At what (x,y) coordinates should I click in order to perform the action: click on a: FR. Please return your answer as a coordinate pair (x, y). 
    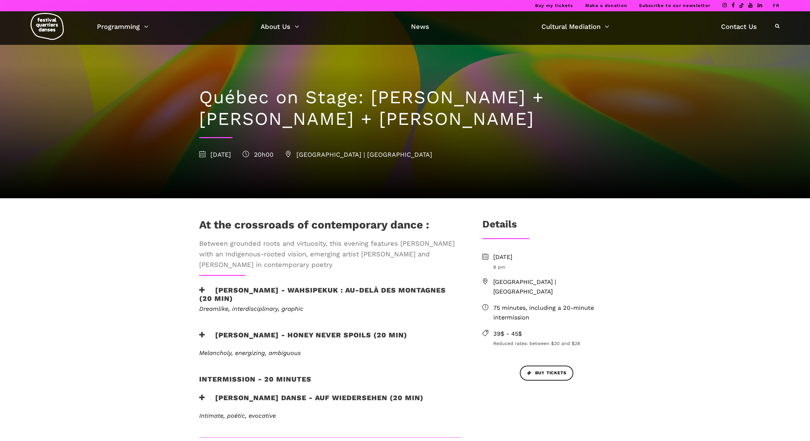
    Looking at the image, I should click on (776, 5).